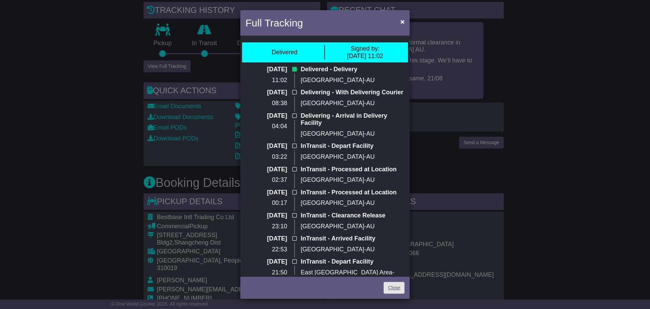 The height and width of the screenshot is (309, 650). Describe the element at coordinates (353, 238) in the screenshot. I see `p: InTransit - Arrived Facility` at that location.